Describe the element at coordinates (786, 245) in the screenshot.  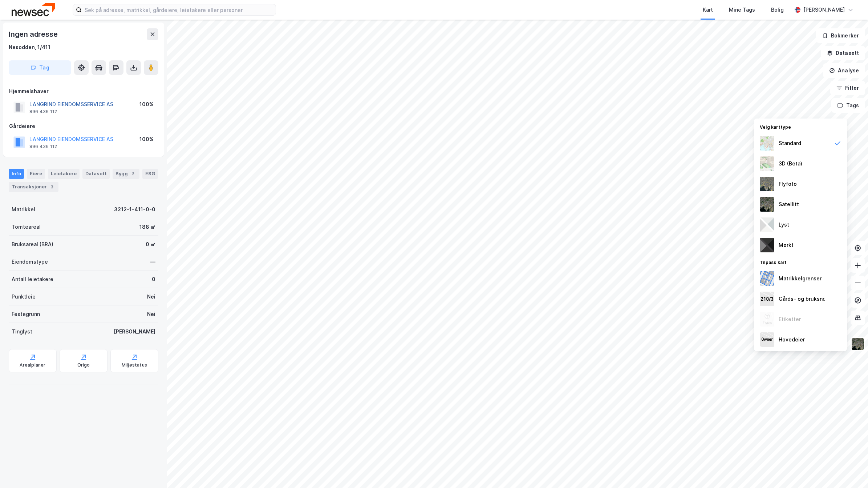
I see `div: Mørkt` at that location.